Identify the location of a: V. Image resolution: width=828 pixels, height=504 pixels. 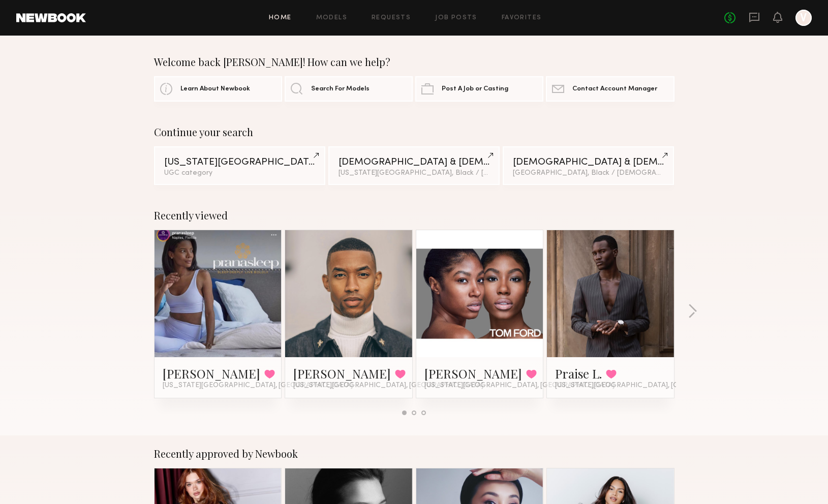
(803, 18).